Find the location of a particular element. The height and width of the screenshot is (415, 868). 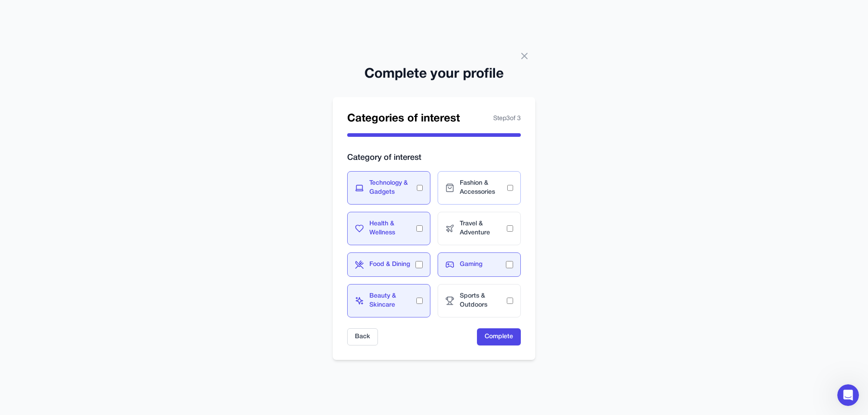

span: Travel & Adventure is located at coordinates (484, 229).